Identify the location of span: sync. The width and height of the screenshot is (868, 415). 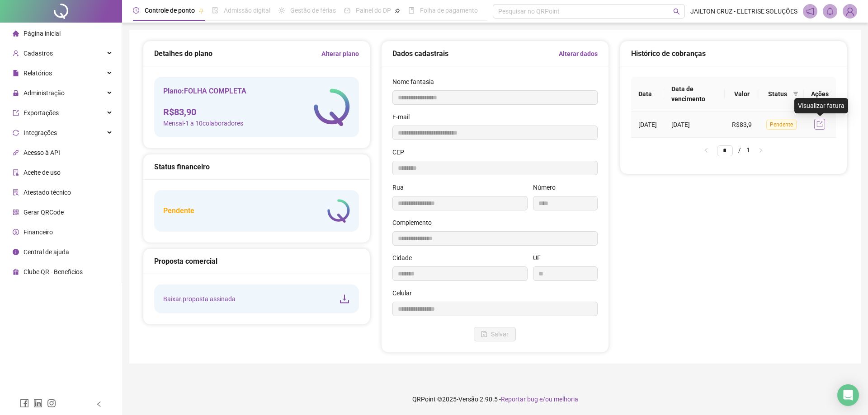
(16, 133).